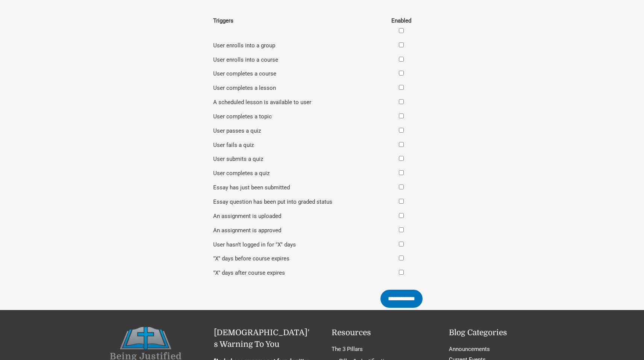 The width and height of the screenshot is (644, 360). I want to click on a: The 3 Pillars, so click(347, 349).